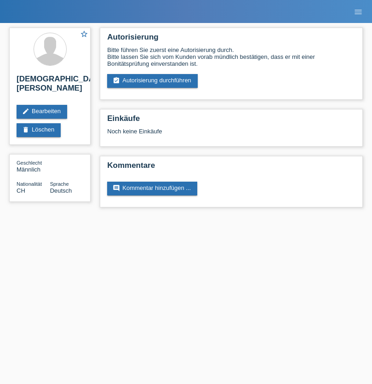  Describe the element at coordinates (21, 190) in the screenshot. I see `span: Schweiz` at that location.